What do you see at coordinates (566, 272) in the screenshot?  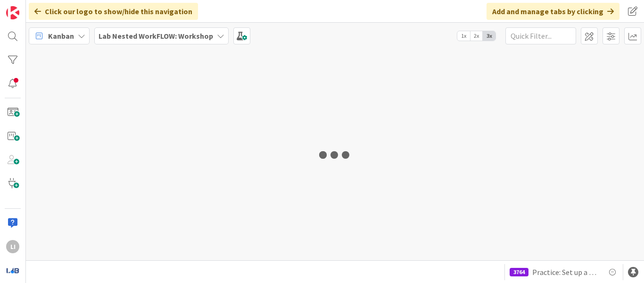 I see `span: Practice: Set up a team agreement` at bounding box center [566, 272].